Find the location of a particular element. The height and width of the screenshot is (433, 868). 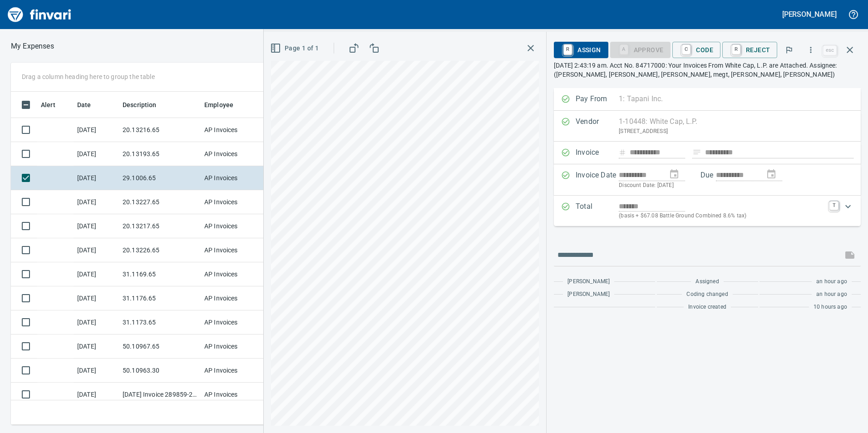

span: Invoice created is located at coordinates (707, 307).